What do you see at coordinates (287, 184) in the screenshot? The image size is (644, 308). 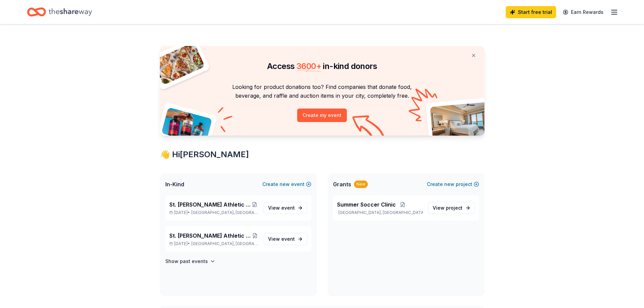 I see `button: Createnewevent` at bounding box center [287, 184].